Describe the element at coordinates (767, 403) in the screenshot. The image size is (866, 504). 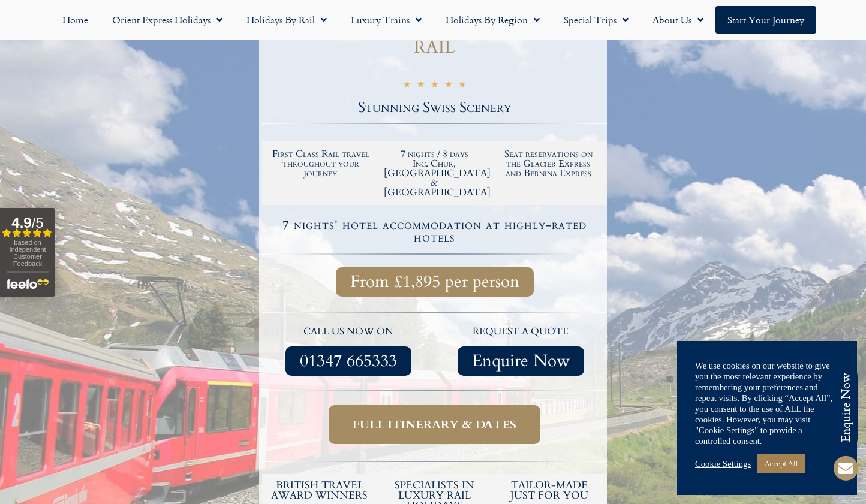
I see `div: We use cookies on our website to give you the most relevant experience by remembering your prefer...` at that location.